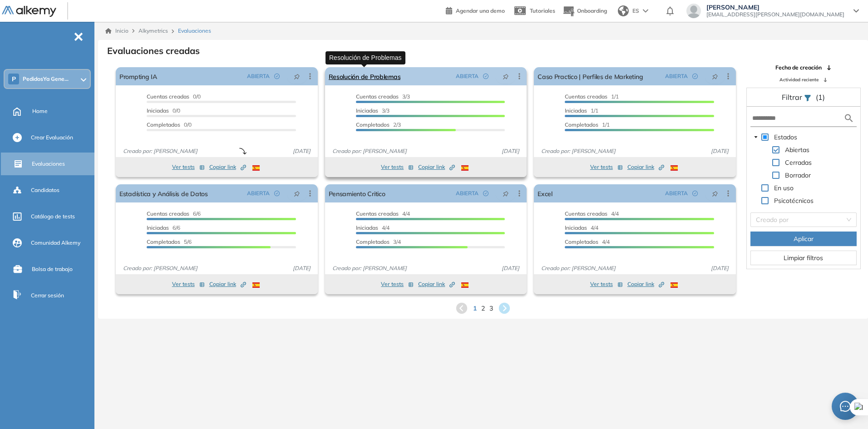 The image size is (868, 429). What do you see at coordinates (756, 137) in the screenshot?
I see `span: caret-down` at bounding box center [756, 137].